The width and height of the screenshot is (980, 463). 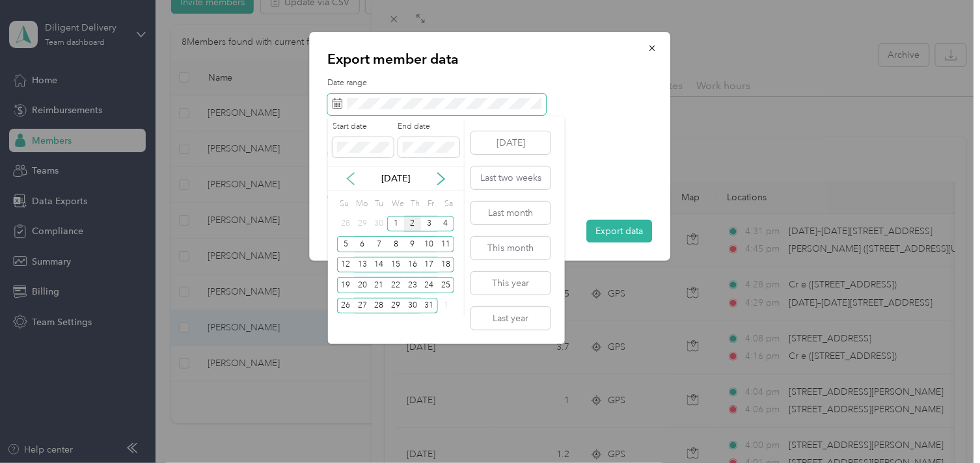 I want to click on div: 10, so click(x=430, y=244).